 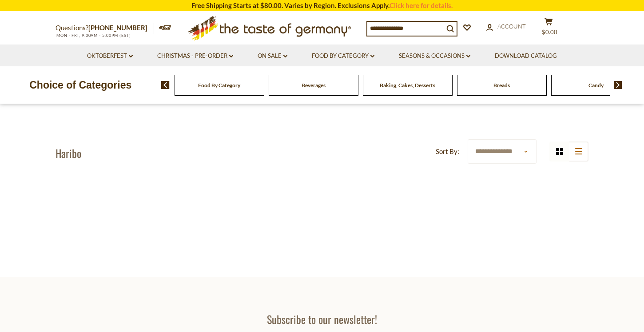 I want to click on span: Account, so click(x=511, y=26).